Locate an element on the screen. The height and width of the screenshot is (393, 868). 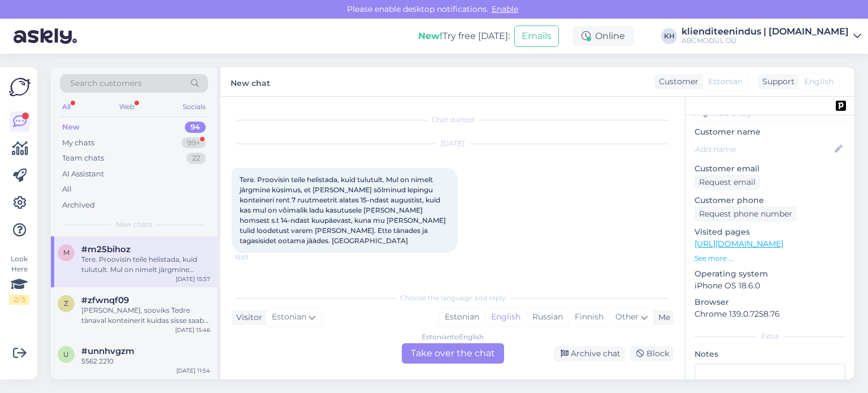
div: Archive chat is located at coordinates (590, 354).